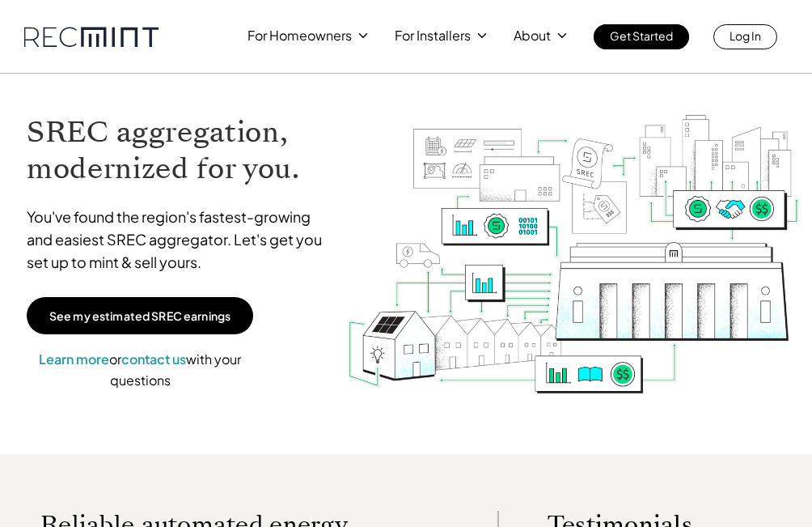 The image size is (812, 527). What do you see at coordinates (140, 315) in the screenshot?
I see `a: See my estimated SREC earnings` at bounding box center [140, 315].